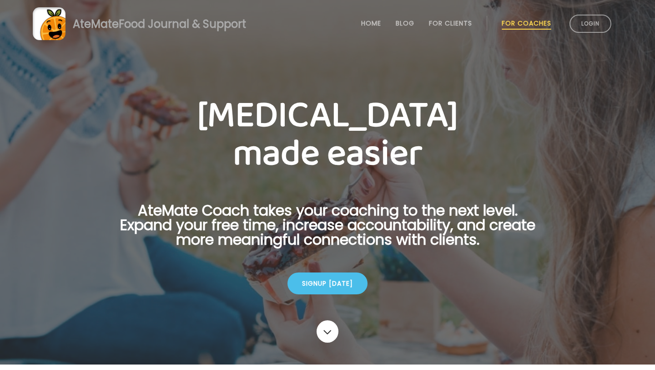  I want to click on a: Home, so click(371, 23).